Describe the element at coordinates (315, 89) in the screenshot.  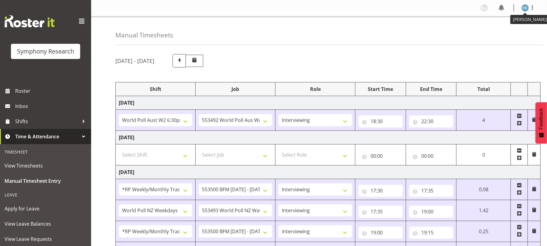
I see `div: Role` at that location.